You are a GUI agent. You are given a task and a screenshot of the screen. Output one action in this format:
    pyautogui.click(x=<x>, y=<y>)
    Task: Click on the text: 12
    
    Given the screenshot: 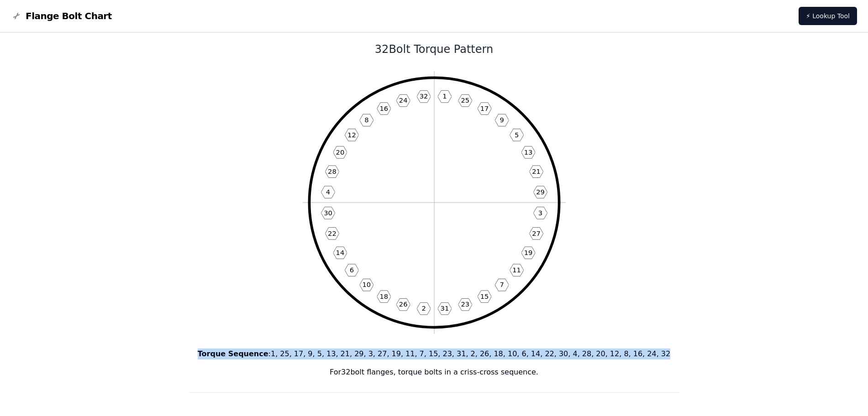 What is the action you would take?
    pyautogui.click(x=351, y=134)
    